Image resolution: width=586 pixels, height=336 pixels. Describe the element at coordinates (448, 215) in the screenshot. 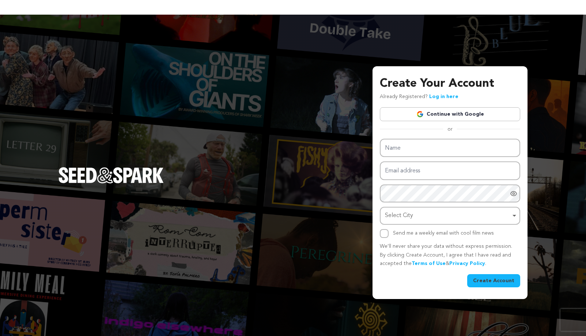

I see `div: Select City` at that location.